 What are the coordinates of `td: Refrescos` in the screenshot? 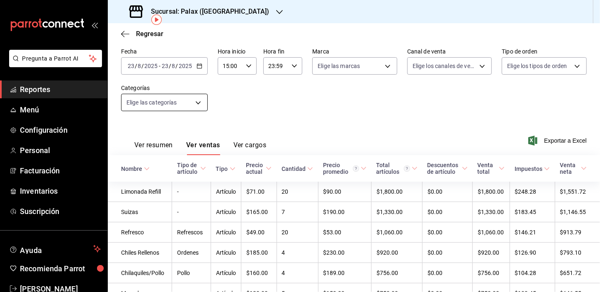 It's located at (192, 232).